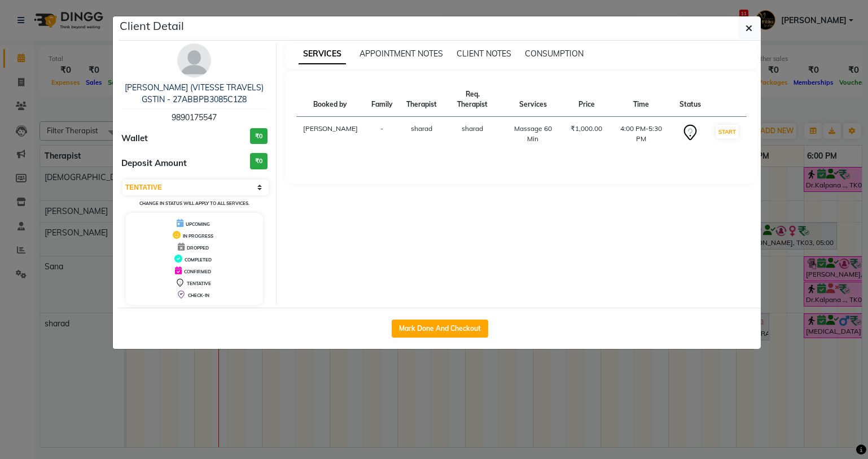 This screenshot has height=459, width=868. What do you see at coordinates (194, 203) in the screenshot?
I see `small: Change in status will apply to all services.` at bounding box center [194, 203].